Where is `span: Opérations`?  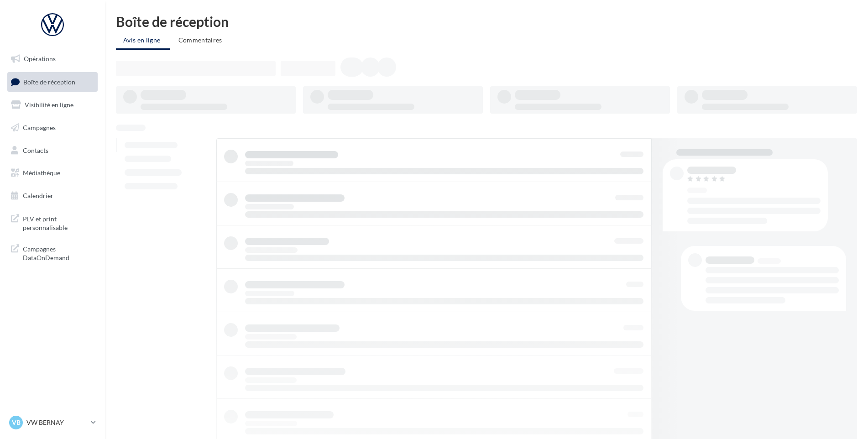 span: Opérations is located at coordinates (40, 59).